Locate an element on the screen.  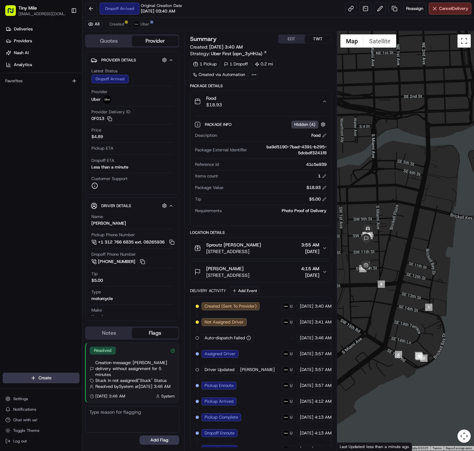
div: Yamaha is located at coordinates (99, 317).